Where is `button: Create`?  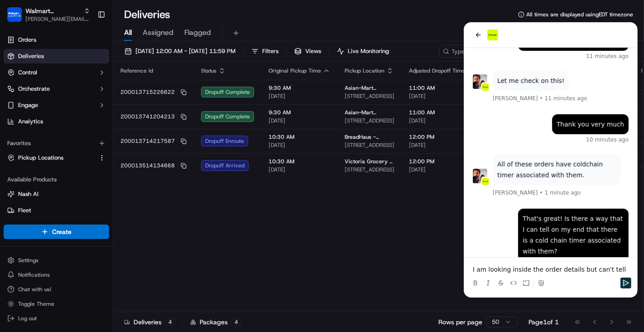 button: Create is located at coordinates (56, 232).